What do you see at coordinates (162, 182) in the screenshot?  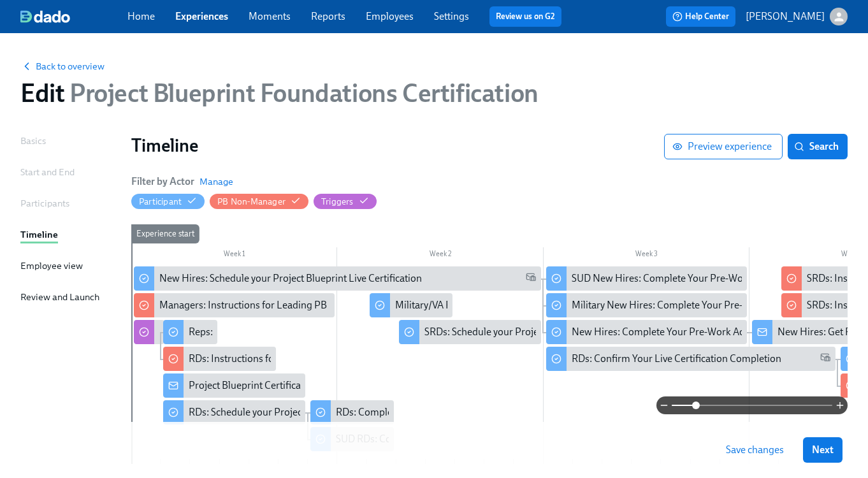 I see `h6: Filter by Actor` at bounding box center [162, 182].